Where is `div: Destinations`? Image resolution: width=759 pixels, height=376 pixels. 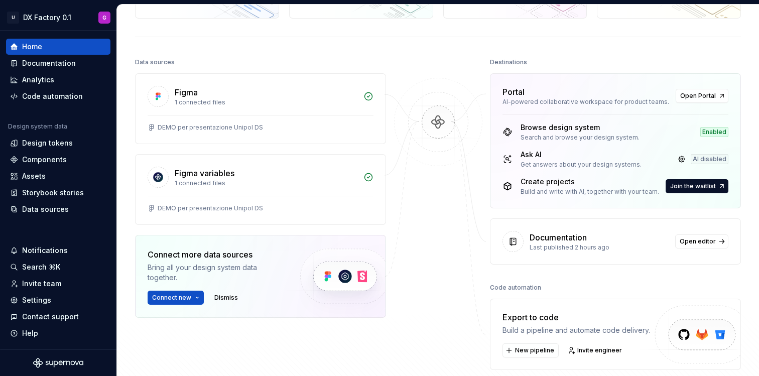 div: Destinations is located at coordinates (508, 62).